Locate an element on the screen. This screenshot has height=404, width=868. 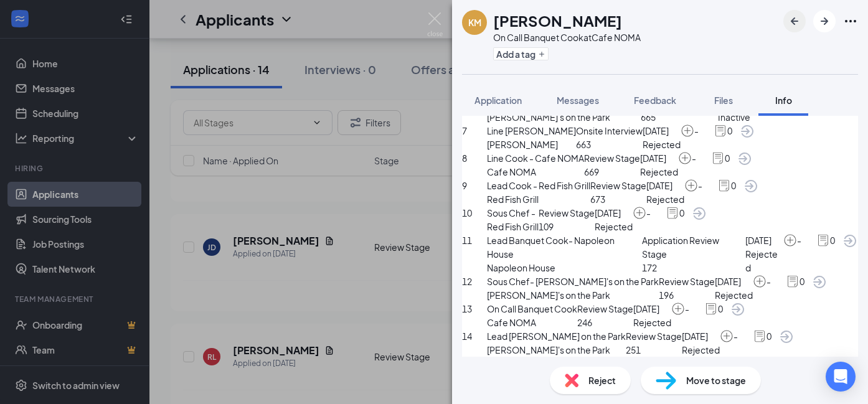
span: 172 is located at coordinates (694, 268).